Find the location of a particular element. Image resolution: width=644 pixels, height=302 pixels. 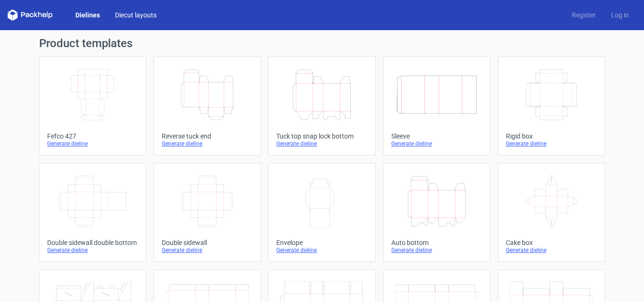

a: Double sidewallGenerate dieline is located at coordinates (207, 213).